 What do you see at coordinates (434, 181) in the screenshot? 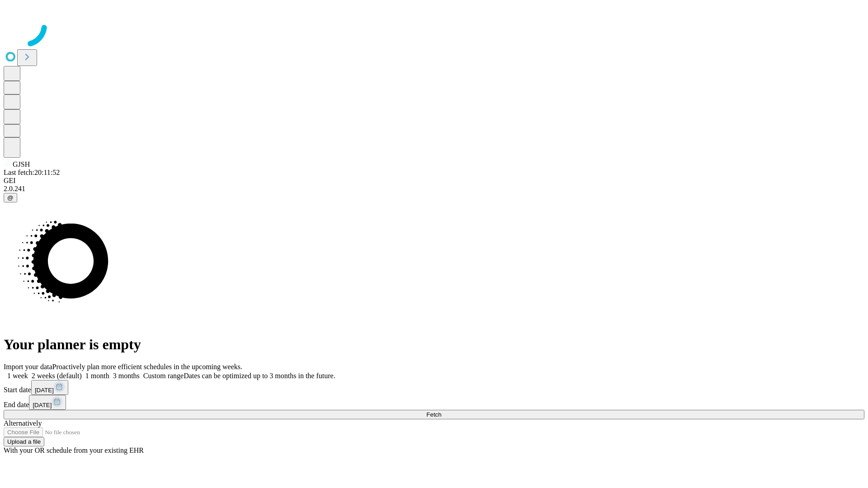
I see `div: GEI` at bounding box center [434, 181].